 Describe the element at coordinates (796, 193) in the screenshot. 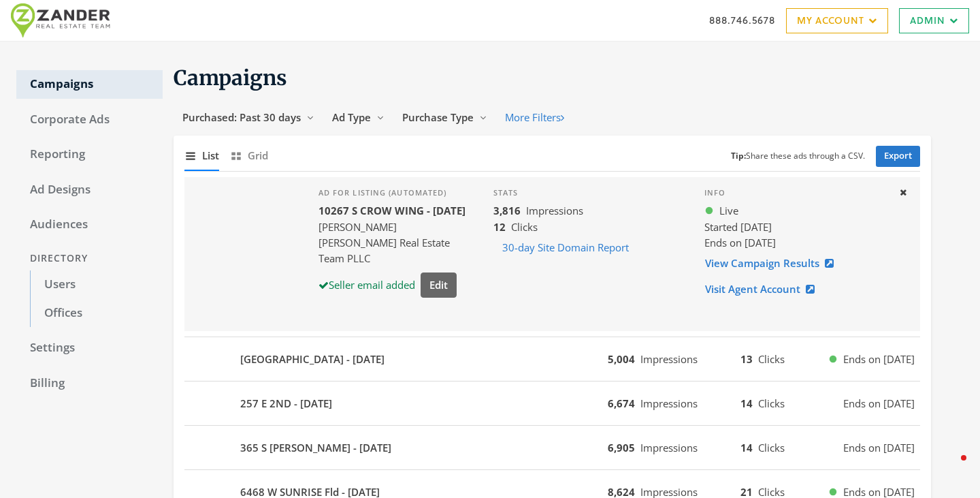

I see `h4: Info` at that location.